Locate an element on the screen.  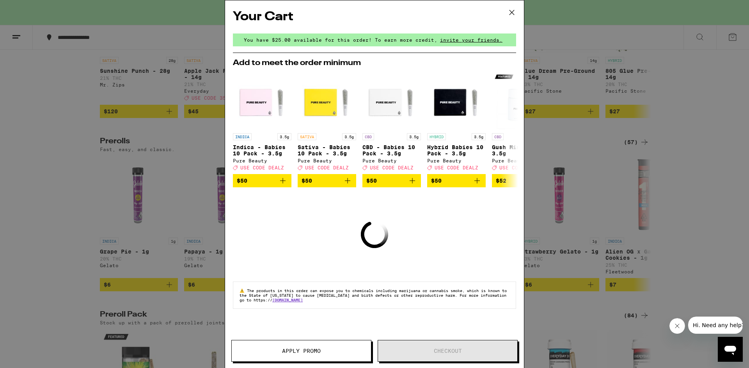
span: You have $25.00 available for this order! To earn more credit, is located at coordinates (340, 40).